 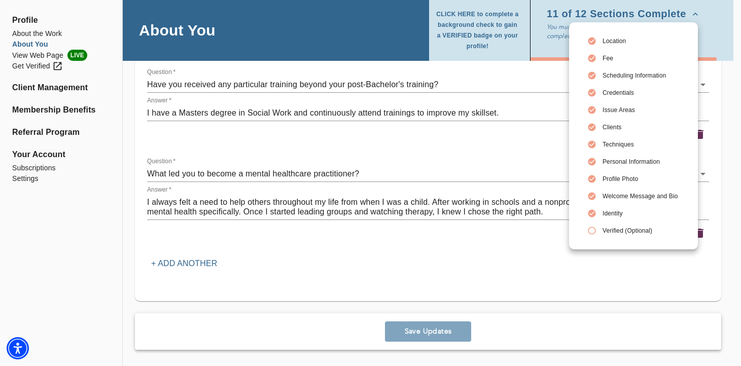 I want to click on span: Credentials, so click(x=640, y=93).